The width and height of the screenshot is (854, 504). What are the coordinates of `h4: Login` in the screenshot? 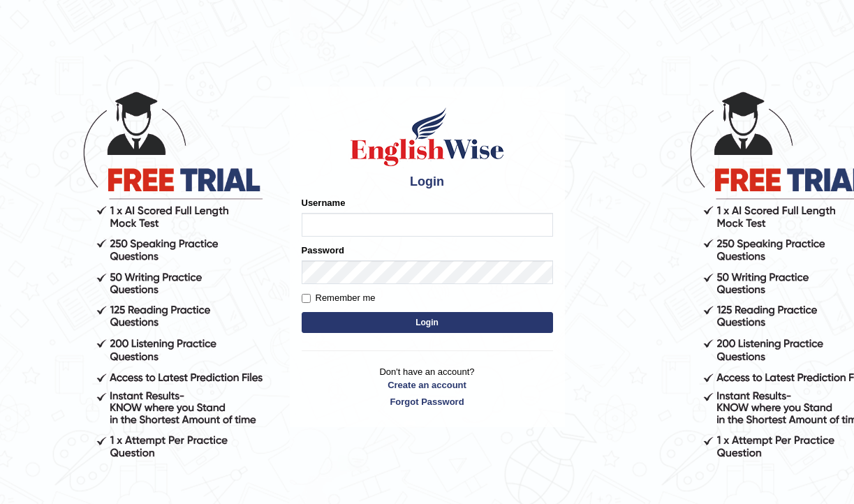 It's located at (427, 182).